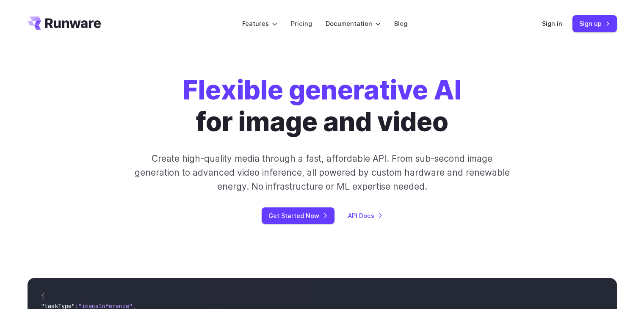 Image resolution: width=644 pixels, height=309 pixels. I want to click on h1: for image and video, so click(322, 106).